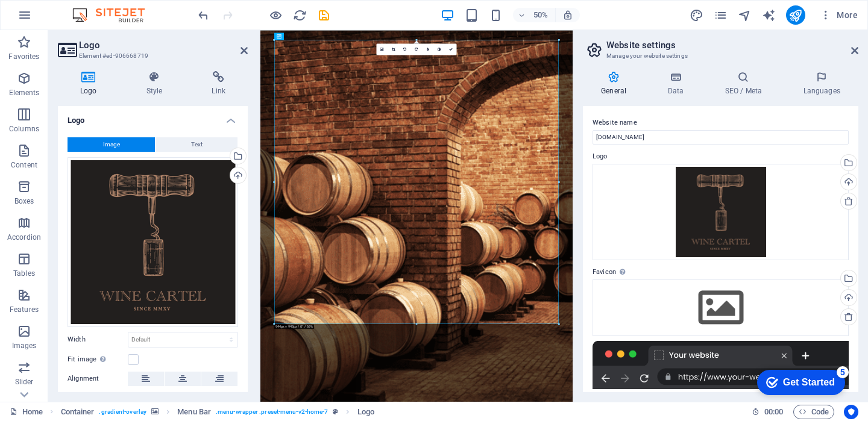 This screenshot has width=868, height=421. Describe the element at coordinates (417, 49) in the screenshot. I see `a: Rotate right 90°` at that location.